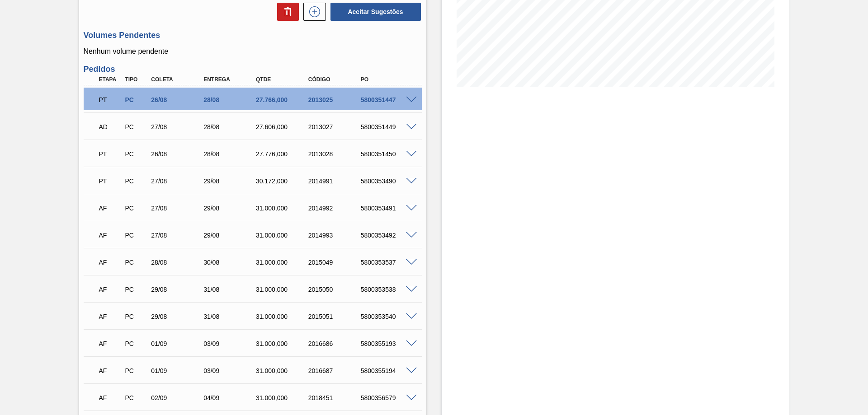  Describe the element at coordinates (283, 154) in the screenshot. I see `div: 27.776,000` at that location.